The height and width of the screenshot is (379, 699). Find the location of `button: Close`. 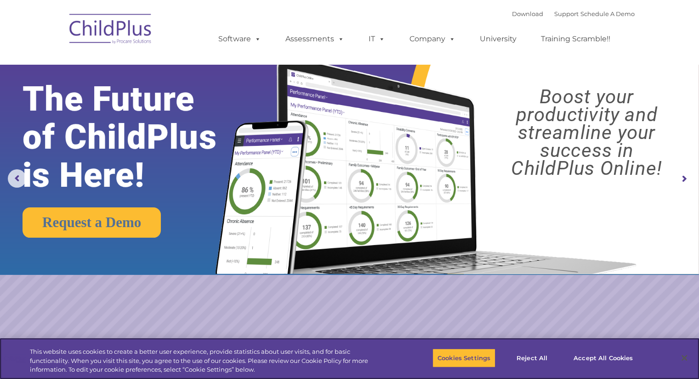

button: Close is located at coordinates (684, 358).